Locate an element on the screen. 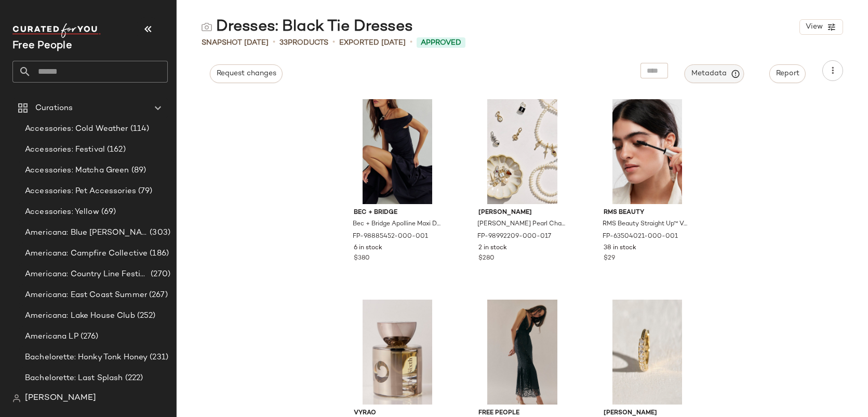  span: Bachelorette: Last Splash is located at coordinates (73, 378).